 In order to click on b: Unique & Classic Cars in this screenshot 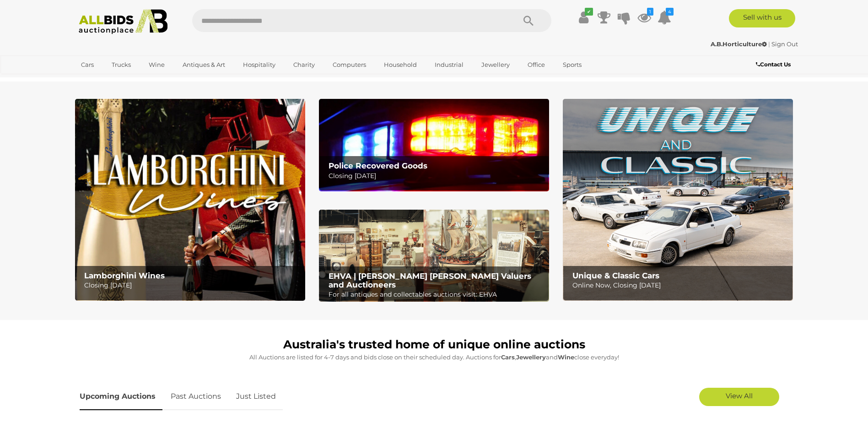, I will do `click(615, 276)`.